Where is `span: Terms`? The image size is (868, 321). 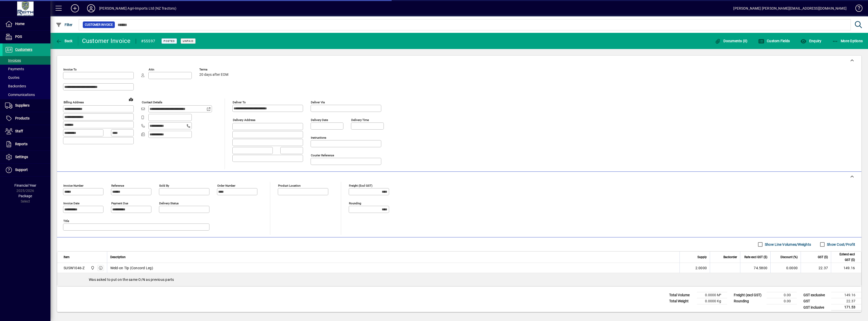
span: Terms is located at coordinates (215, 69).